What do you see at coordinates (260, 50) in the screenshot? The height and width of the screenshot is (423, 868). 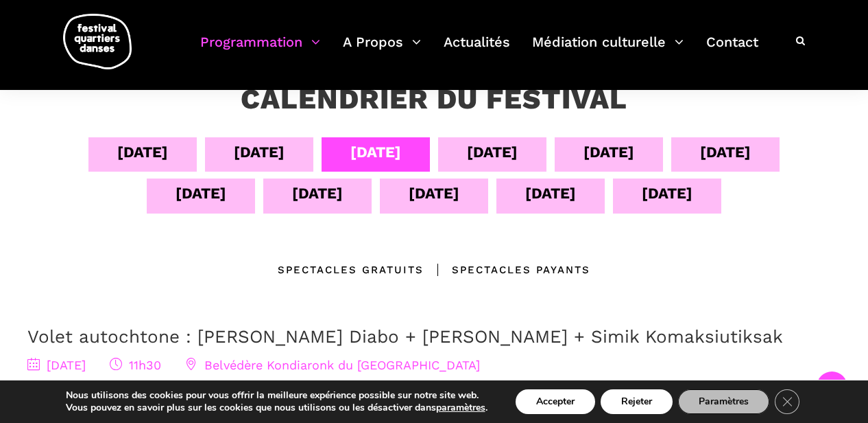 I see `a: Programmation` at bounding box center [260, 50].